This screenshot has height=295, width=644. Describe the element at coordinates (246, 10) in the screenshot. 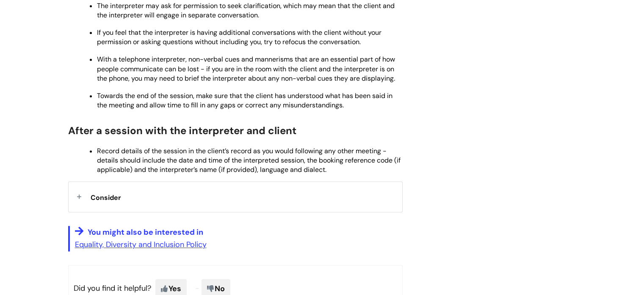

I see `span: The interpreter may ask for permission to seek clarification, which may mean that the client and ...` at that location.